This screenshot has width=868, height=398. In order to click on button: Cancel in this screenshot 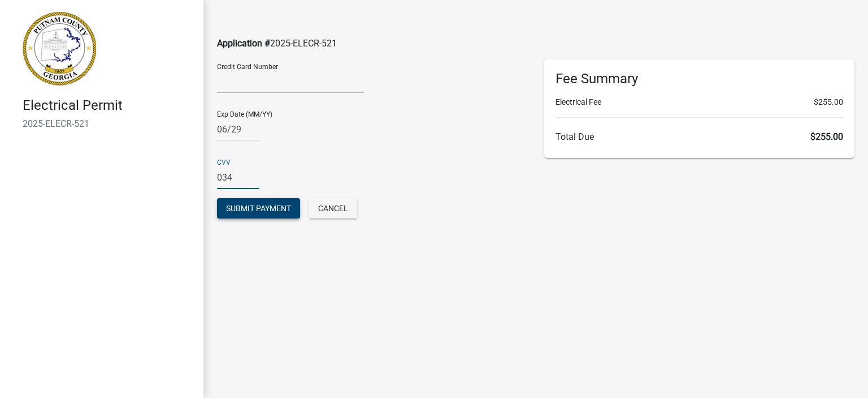, I will do `click(333, 209)`.